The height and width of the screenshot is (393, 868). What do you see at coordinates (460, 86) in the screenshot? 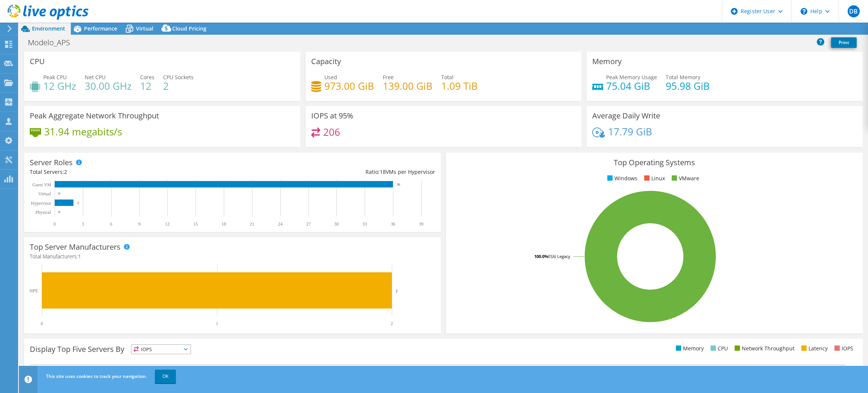
I see `h4: 1.09 TiB` at bounding box center [460, 86].